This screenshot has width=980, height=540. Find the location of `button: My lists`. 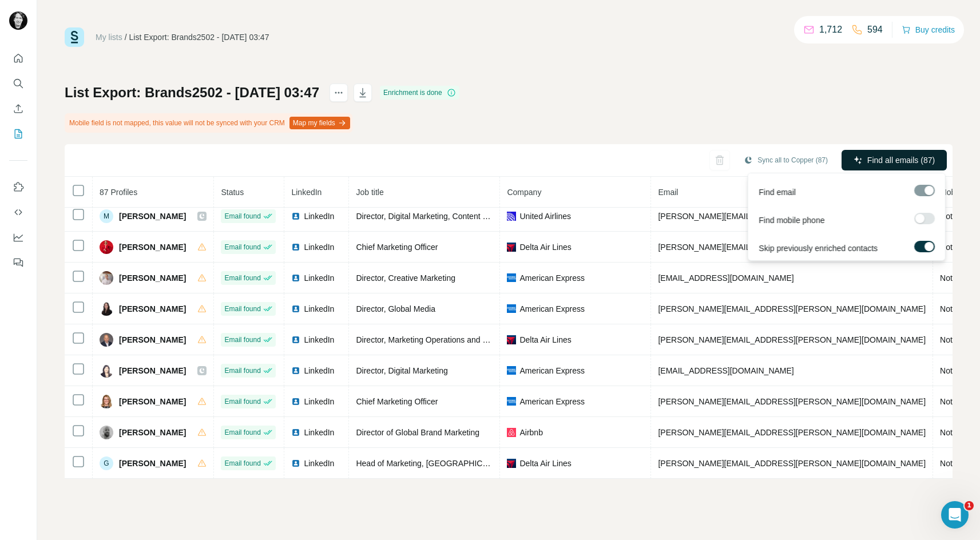

button: My lists is located at coordinates (18, 134).